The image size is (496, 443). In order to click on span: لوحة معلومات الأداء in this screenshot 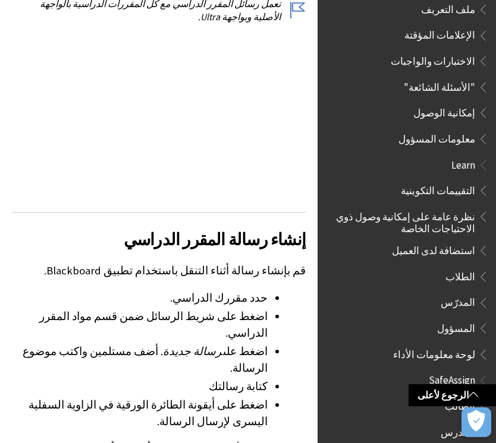, I will do `click(434, 353)`.